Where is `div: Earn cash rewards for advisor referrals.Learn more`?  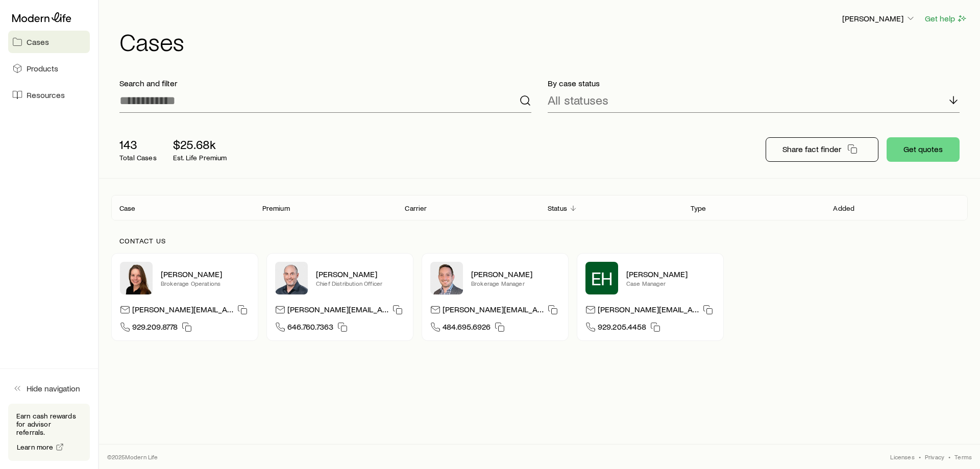 div: Earn cash rewards for advisor referrals.Learn more is located at coordinates (49, 432).